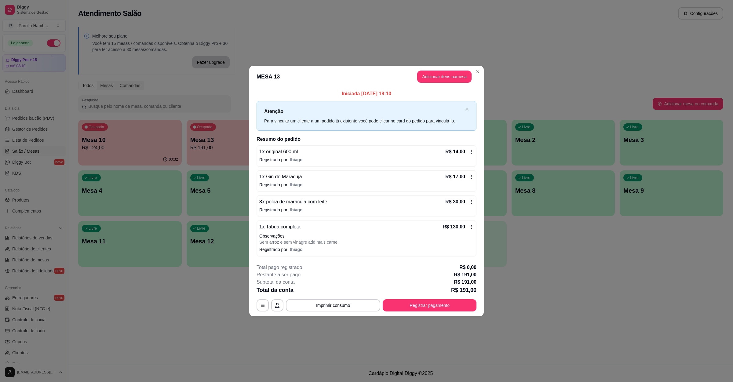 Image resolution: width=733 pixels, height=382 pixels. Describe the element at coordinates (467, 109) in the screenshot. I see `button: close` at that location.